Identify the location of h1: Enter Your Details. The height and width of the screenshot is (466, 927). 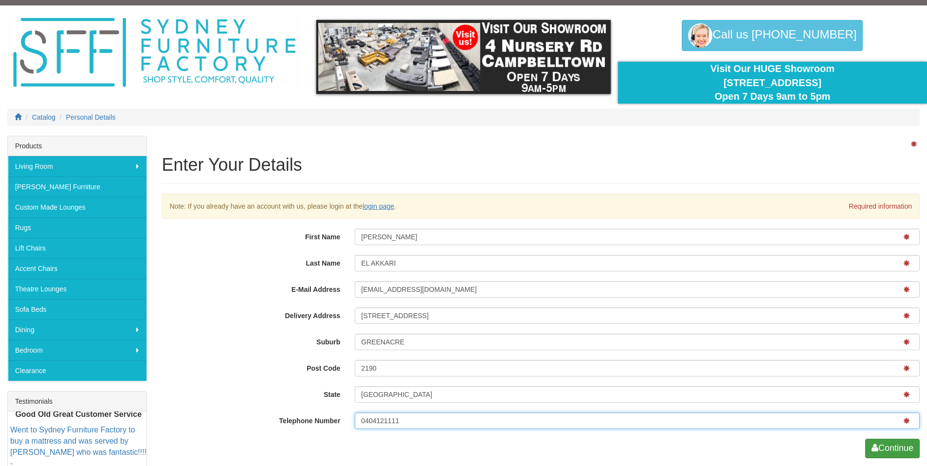
(541, 165).